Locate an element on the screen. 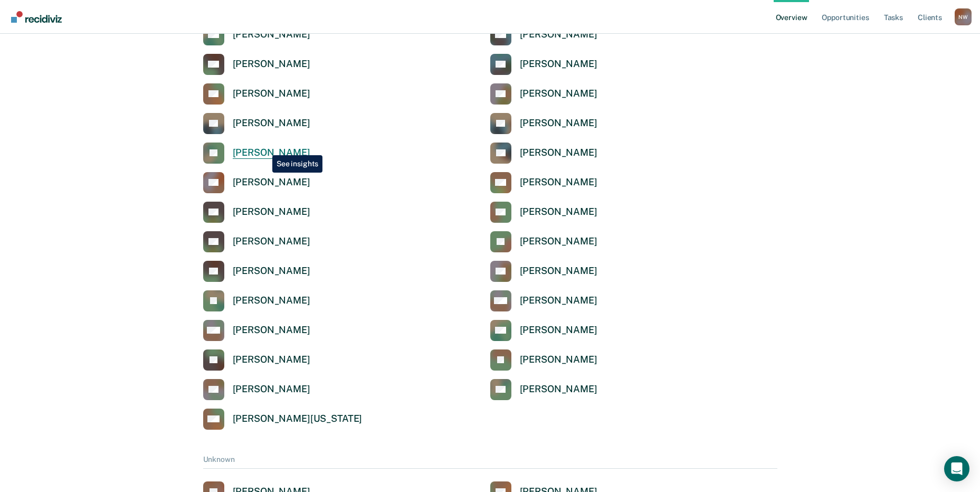 The width and height of the screenshot is (980, 492). div: Open Intercom Messenger is located at coordinates (957, 469).